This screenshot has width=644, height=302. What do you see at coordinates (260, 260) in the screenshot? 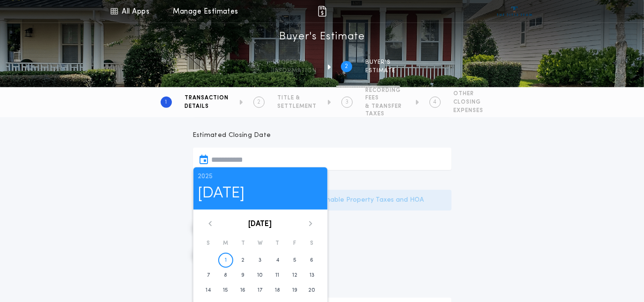
I see `button: 3` at bounding box center [260, 260].